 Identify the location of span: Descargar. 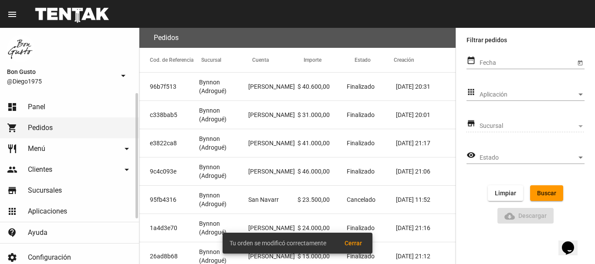
(526, 216).